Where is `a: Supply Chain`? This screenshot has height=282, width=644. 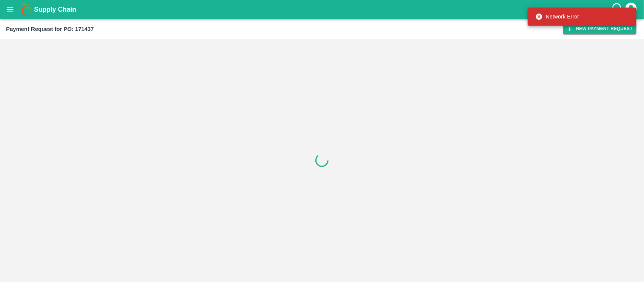 a: Supply Chain is located at coordinates (323, 9).